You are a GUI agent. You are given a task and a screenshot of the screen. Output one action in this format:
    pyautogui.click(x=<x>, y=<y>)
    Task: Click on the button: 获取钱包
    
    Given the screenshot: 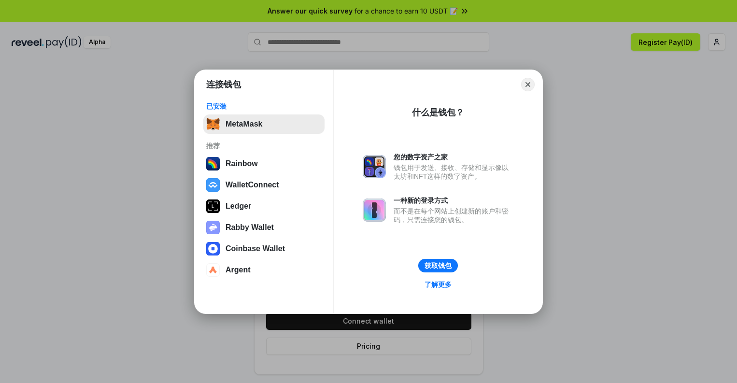 What is the action you would take?
    pyautogui.click(x=438, y=266)
    